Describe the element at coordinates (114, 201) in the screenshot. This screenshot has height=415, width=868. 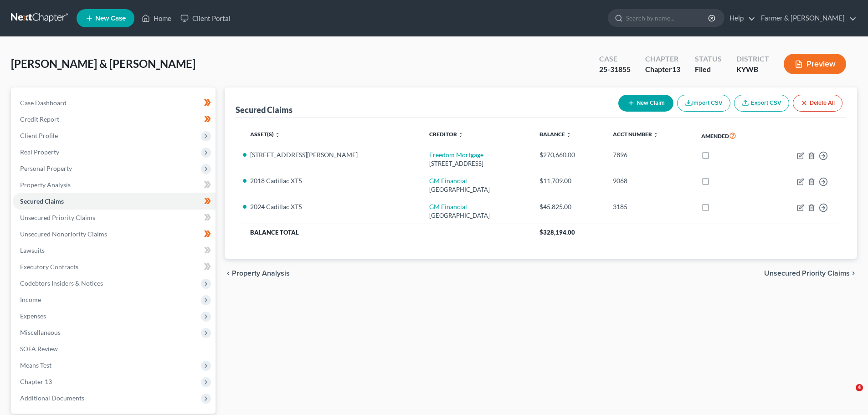
I see `a: Secured Claims` at that location.